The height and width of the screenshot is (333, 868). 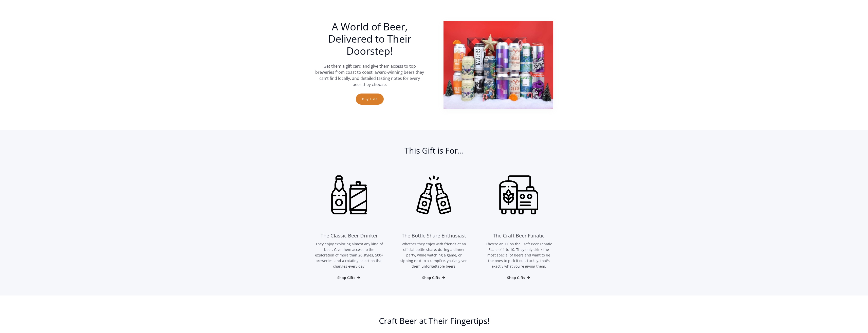 I want to click on h2: This Gift is For..., so click(x=434, y=153).